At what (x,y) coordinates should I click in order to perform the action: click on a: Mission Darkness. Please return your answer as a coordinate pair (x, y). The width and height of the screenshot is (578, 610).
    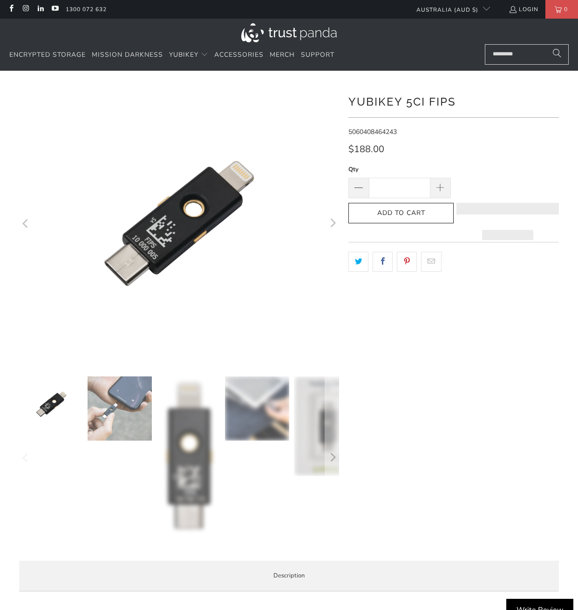
    Looking at the image, I should click on (127, 55).